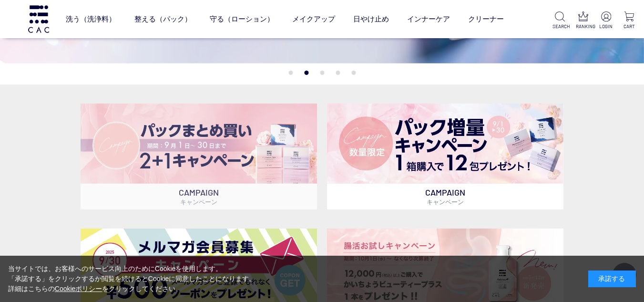  Describe the element at coordinates (559, 26) in the screenshot. I see `p: SEARCH` at that location.